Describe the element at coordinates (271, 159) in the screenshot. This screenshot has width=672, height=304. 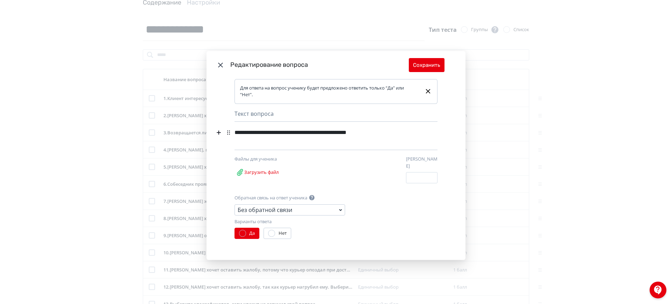
I see `div: Файлы для ученика` at that location.